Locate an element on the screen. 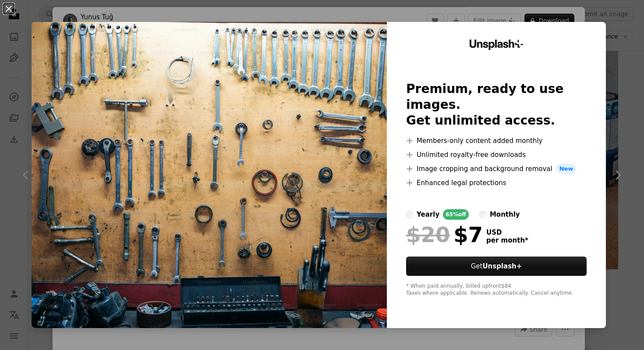  input: yearly65%off is located at coordinates (410, 214).